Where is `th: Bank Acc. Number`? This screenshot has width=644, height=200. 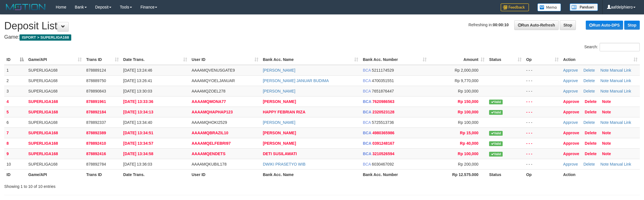
th: Bank Acc. Number is located at coordinates (395, 174).